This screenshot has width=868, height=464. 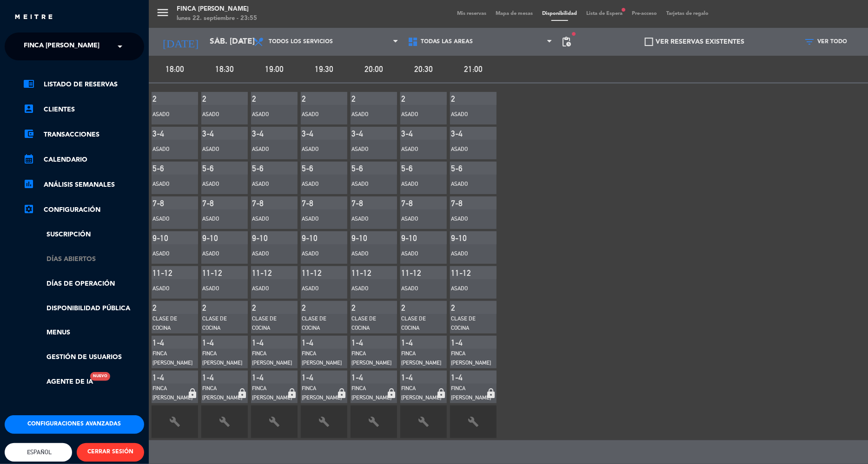 I want to click on i: chrome_reader_mode, so click(x=29, y=84).